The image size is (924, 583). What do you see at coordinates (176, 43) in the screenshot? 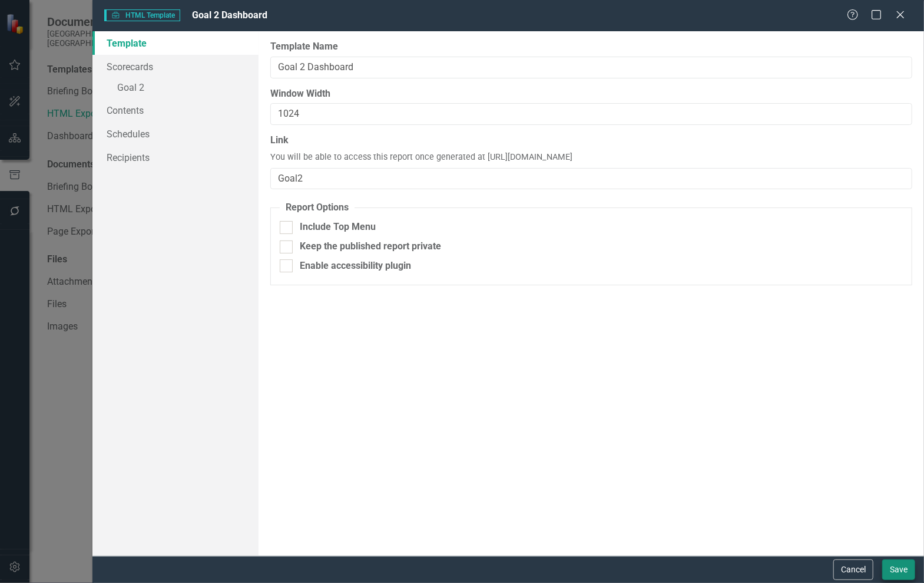
I see `a: Template` at bounding box center [176, 43].